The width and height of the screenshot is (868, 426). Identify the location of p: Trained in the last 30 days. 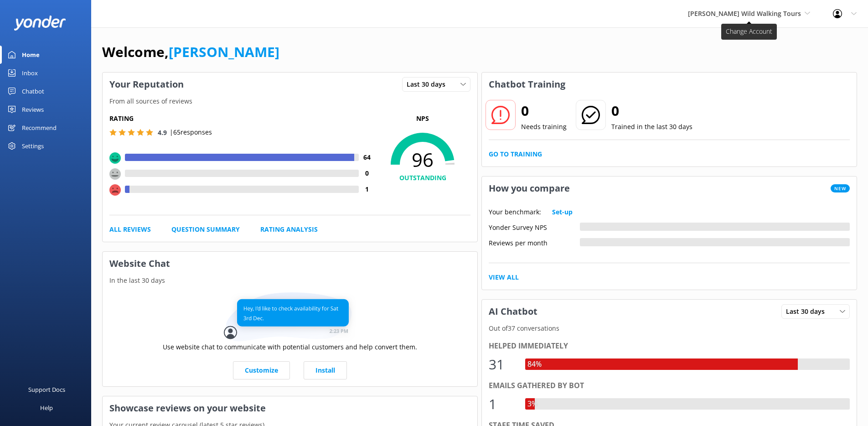
(652, 127).